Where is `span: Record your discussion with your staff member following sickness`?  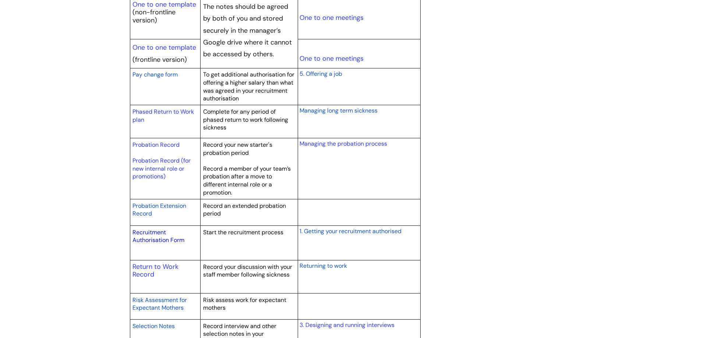 span: Record your discussion with your staff member following sickness is located at coordinates (248, 271).